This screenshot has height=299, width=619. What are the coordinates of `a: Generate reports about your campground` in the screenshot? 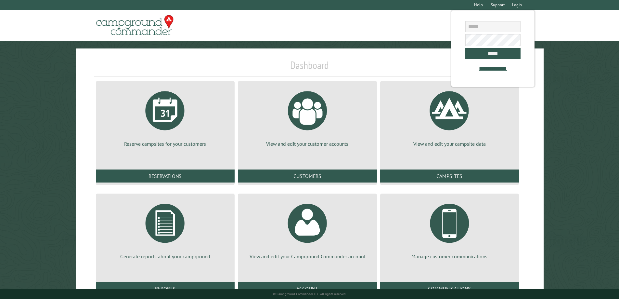 It's located at (165, 229).